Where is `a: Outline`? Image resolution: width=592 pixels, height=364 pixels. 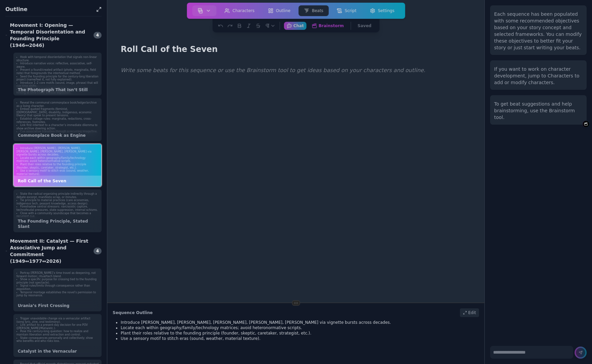 a: Outline is located at coordinates (279, 11).